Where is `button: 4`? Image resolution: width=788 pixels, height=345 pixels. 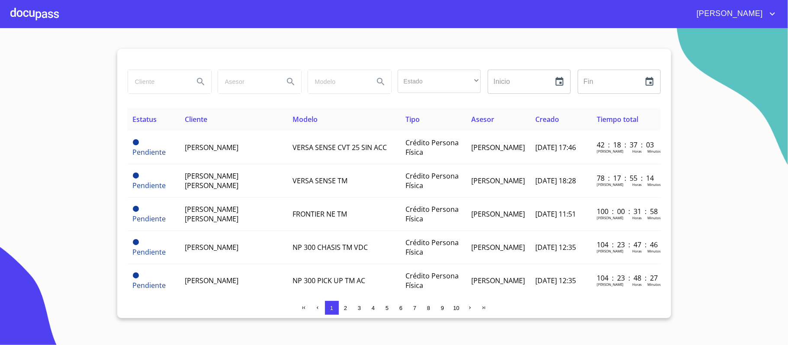
button: 4 is located at coordinates (373, 308).